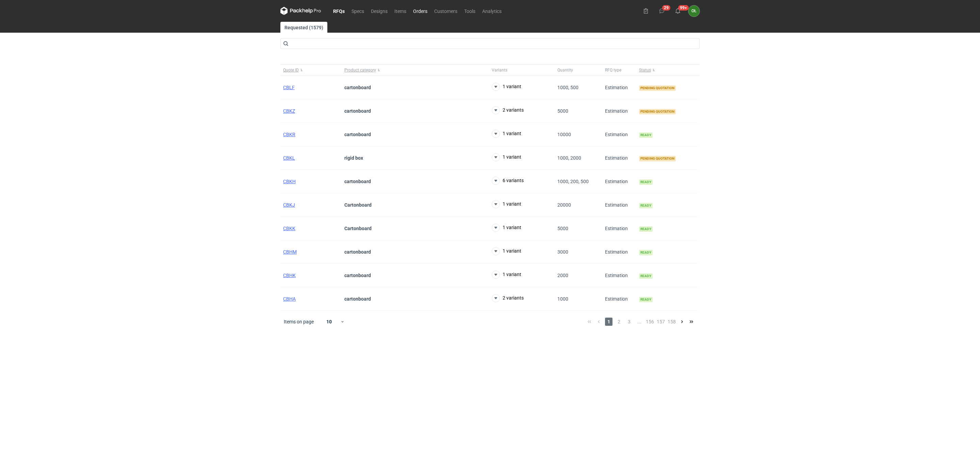 This screenshot has width=980, height=465. What do you see at coordinates (401, 11) in the screenshot?
I see `a: Items` at bounding box center [401, 11].